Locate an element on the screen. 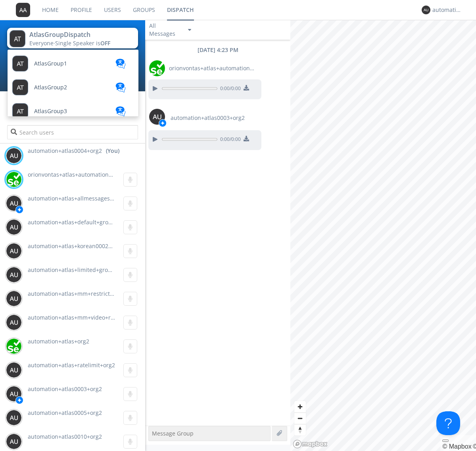 The width and height of the screenshot is (476, 451). button: AtlasGroupDispatchEveryone·Single Speaker isOFF is located at coordinates (72, 38).